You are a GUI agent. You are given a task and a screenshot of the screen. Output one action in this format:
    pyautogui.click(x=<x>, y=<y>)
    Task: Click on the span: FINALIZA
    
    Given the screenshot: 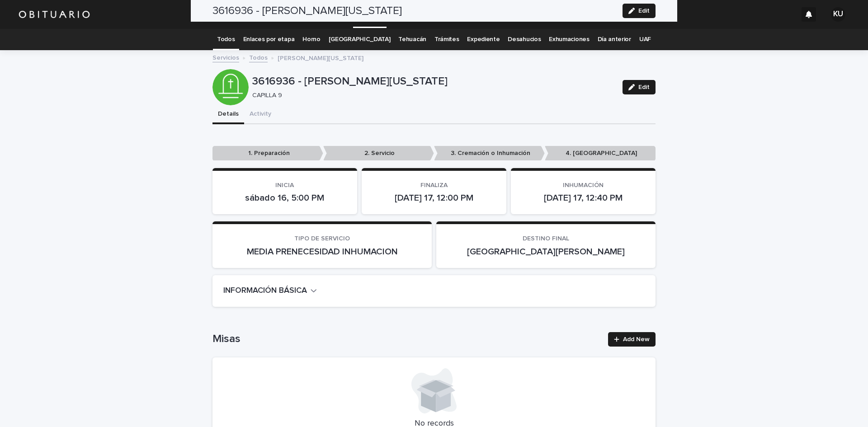 What is the action you would take?
    pyautogui.click(x=434, y=185)
    